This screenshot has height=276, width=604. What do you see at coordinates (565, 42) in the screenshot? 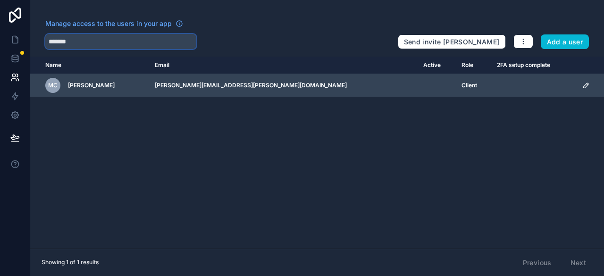
I see `a: Add a user` at bounding box center [565, 42].